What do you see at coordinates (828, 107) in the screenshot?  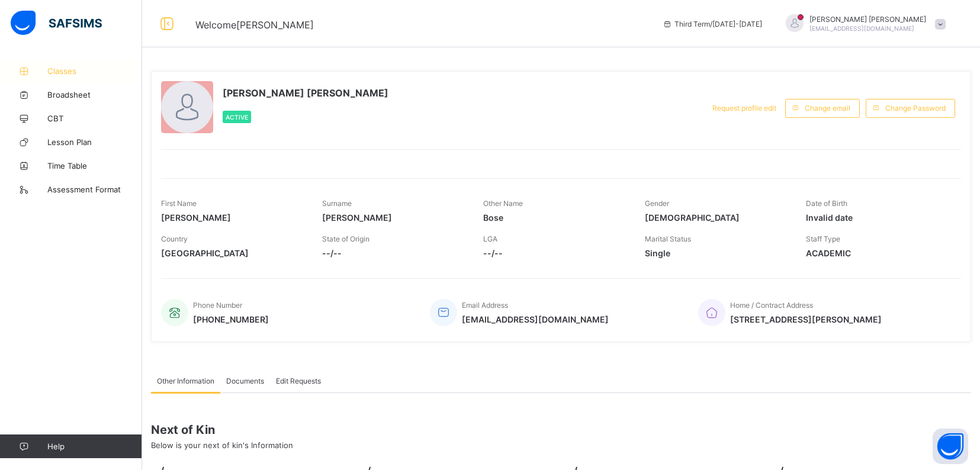 I see `span: Change email` at bounding box center [828, 107].